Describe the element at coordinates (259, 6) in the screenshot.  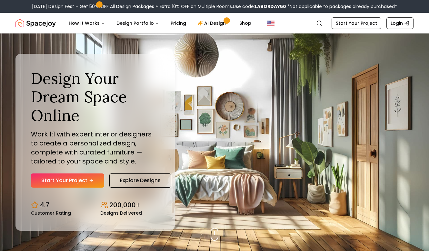
I see `span: Use code:` at that location.